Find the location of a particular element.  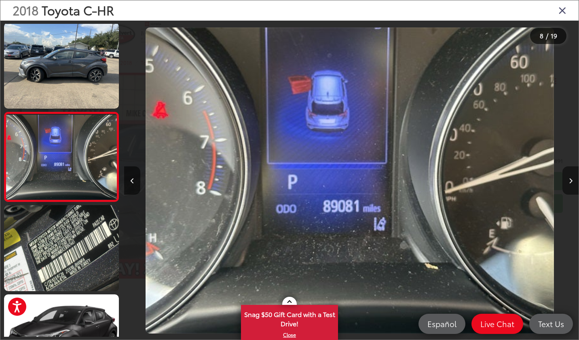

span: Toyota C-HR is located at coordinates (78, 10).